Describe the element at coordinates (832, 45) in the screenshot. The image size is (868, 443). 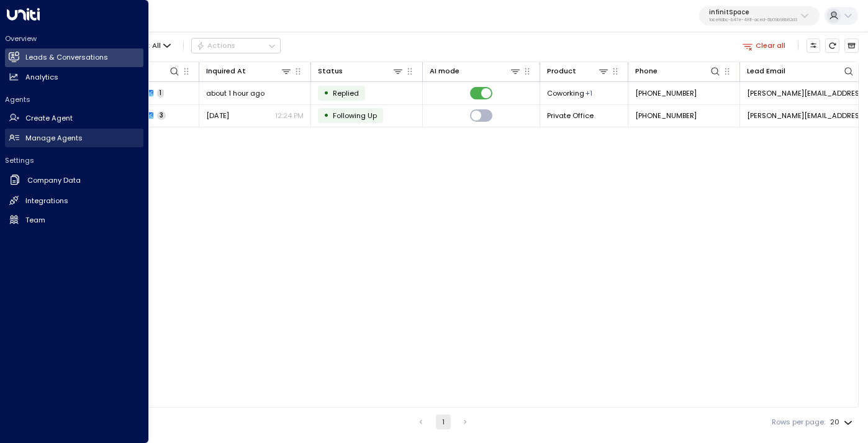
I see `span: Refresh` at that location.